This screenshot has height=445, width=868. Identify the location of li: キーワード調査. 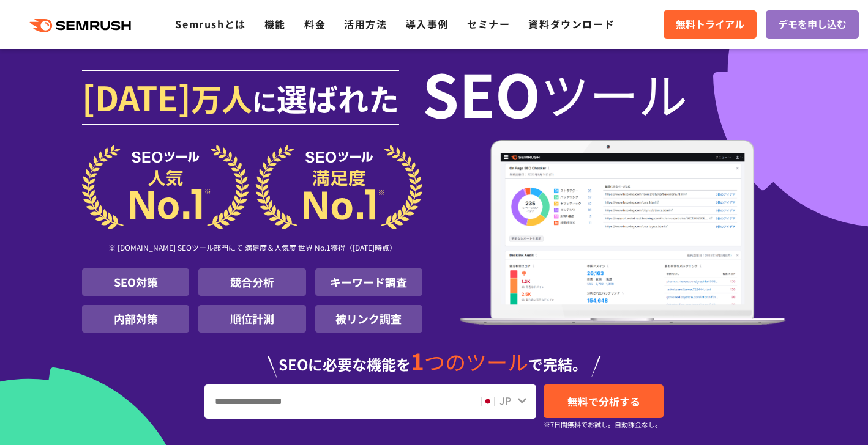
(369, 282).